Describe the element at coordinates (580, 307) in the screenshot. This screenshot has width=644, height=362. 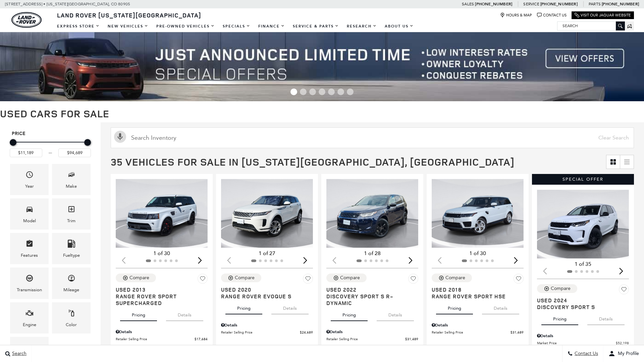
I see `span: Discovery Sport S` at that location.